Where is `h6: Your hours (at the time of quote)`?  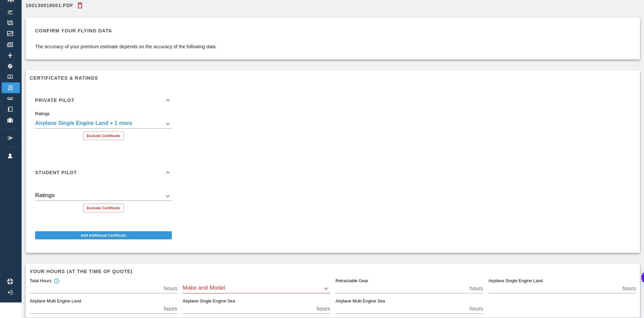 h6: Your hours (at the time of quote) is located at coordinates (332, 272).